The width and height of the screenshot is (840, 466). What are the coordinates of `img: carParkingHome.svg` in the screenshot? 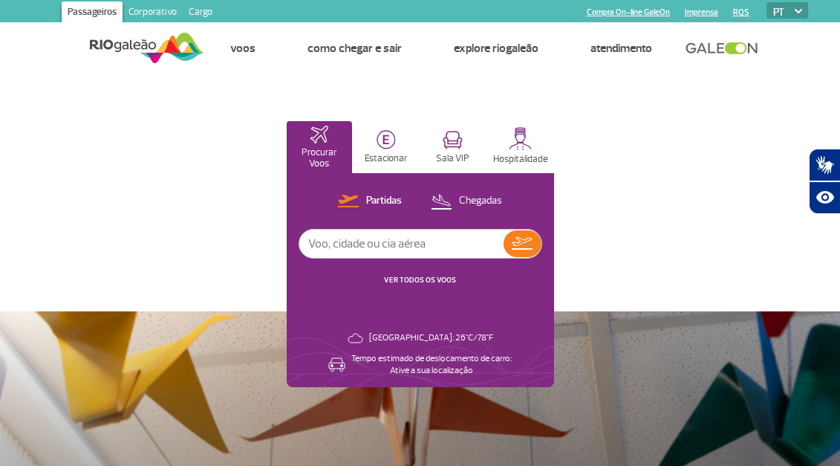 It's located at (386, 140).